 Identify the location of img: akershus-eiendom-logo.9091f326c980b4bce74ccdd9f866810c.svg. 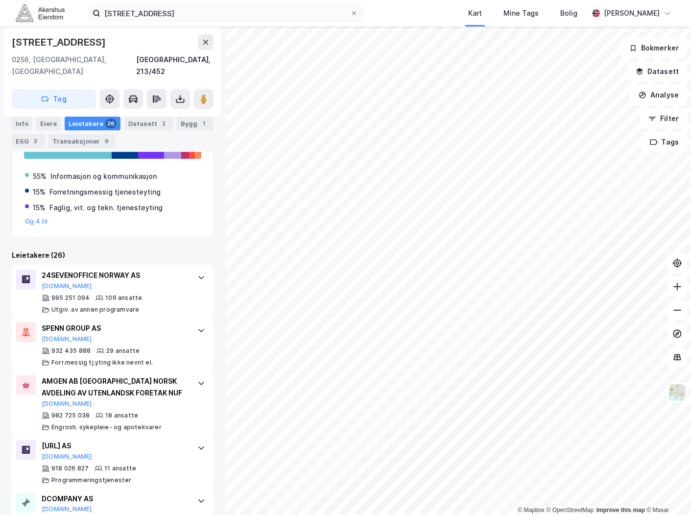
(40, 13).